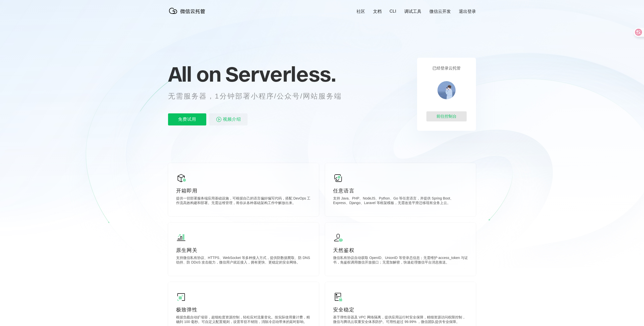  What do you see at coordinates (412, 12) in the screenshot?
I see `a: 调试工具` at bounding box center [412, 12].